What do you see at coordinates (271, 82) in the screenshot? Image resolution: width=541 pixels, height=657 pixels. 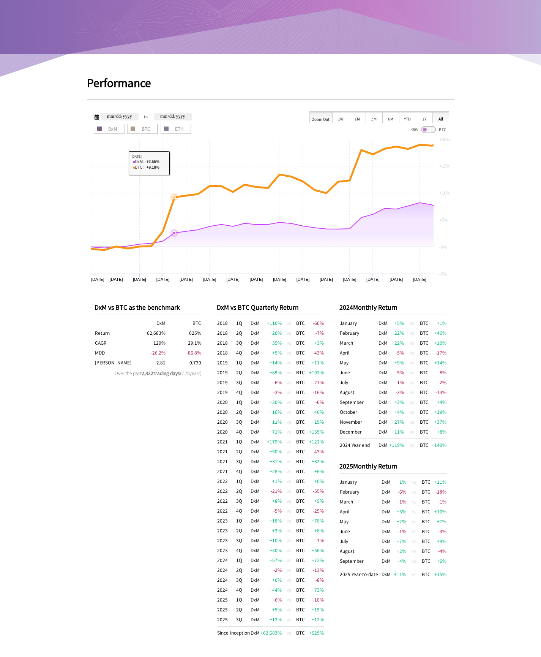 I see `h1: Performance` at bounding box center [271, 82].